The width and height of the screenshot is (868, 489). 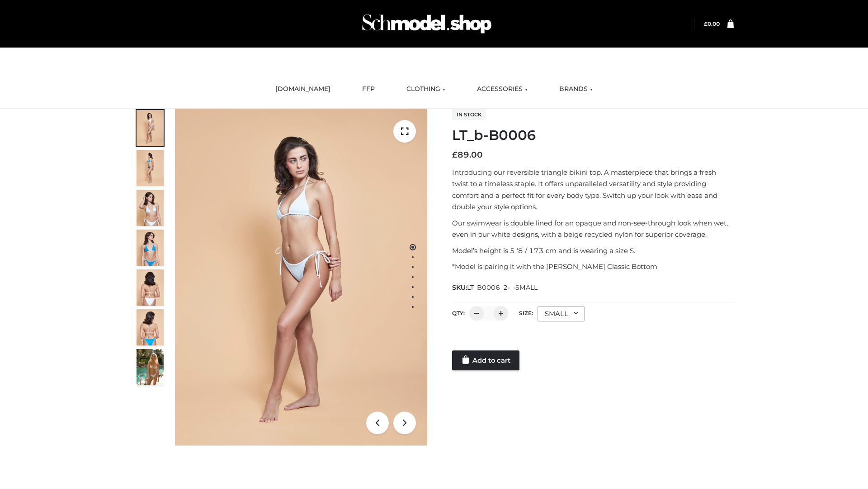 What do you see at coordinates (458, 312) in the screenshot?
I see `label: QTY:` at bounding box center [458, 312].